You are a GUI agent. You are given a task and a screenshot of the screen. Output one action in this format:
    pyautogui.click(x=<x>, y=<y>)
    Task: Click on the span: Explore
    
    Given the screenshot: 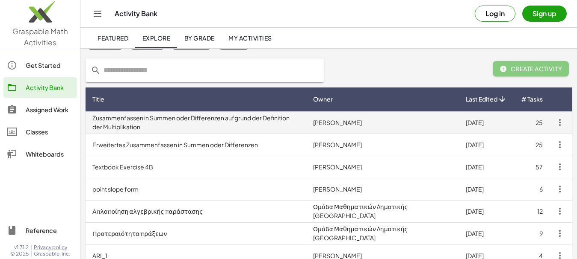 What is the action you would take?
    pyautogui.click(x=156, y=38)
    